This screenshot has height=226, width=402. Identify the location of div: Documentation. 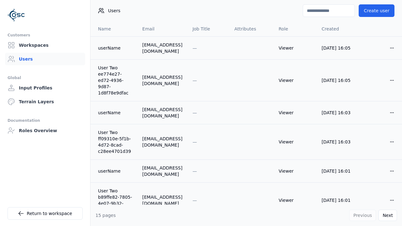
(45, 121).